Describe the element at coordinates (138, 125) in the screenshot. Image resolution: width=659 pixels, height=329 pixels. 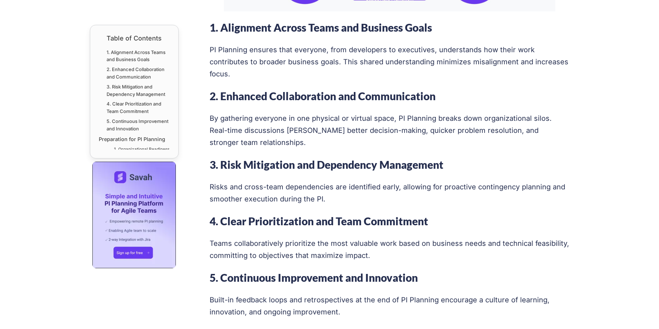
I see `a: 5. Continuous Improvement and Innovation` at that location.